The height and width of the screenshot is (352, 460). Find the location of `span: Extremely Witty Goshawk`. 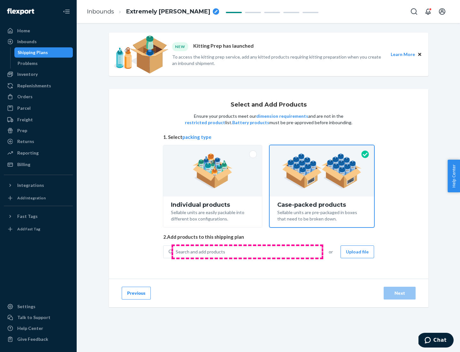

span: Extremely Witty Goshawk is located at coordinates (168, 12).